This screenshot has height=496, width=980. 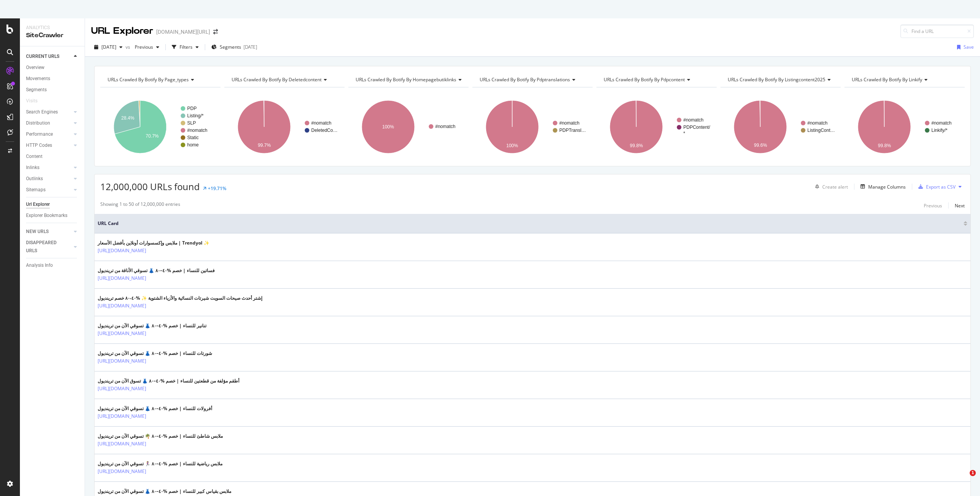 What do you see at coordinates (49, 232) in the screenshot?
I see `a: NEW URLS` at bounding box center [49, 232].